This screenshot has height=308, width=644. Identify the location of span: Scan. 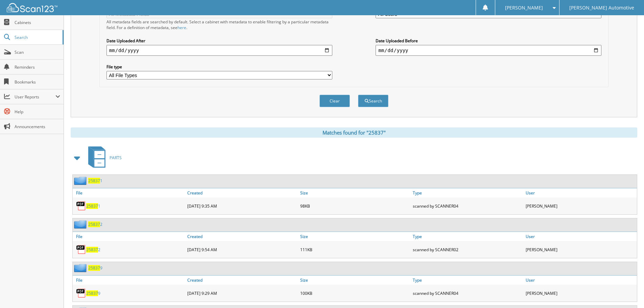
(37, 52).